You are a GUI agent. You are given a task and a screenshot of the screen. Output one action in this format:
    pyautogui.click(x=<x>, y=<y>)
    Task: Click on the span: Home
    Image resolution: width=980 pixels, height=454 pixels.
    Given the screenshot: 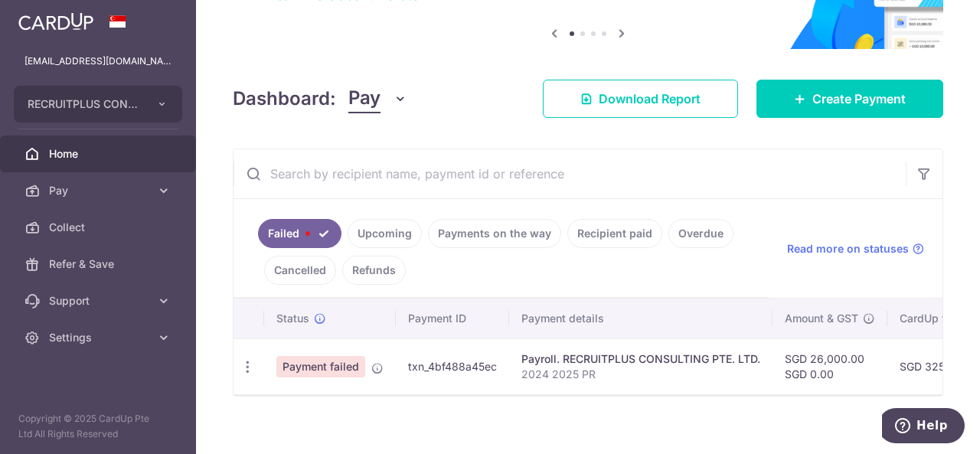 What is the action you would take?
    pyautogui.click(x=100, y=154)
    